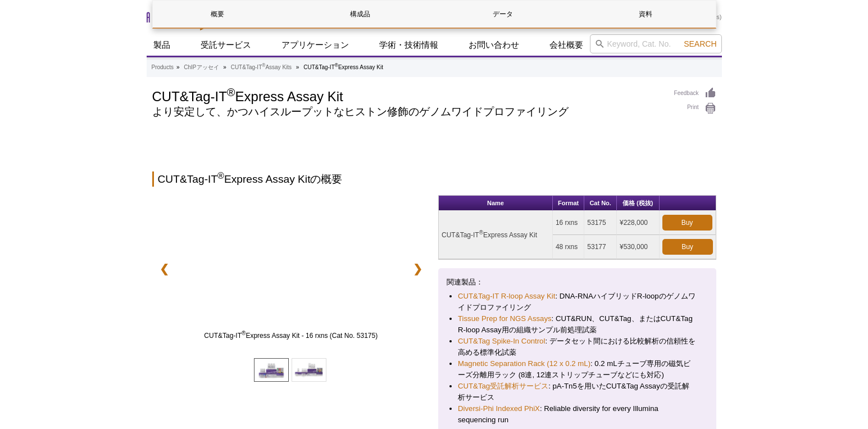 The image size is (868, 429). Describe the element at coordinates (360, 14) in the screenshot. I see `a: 構成品` at that location.